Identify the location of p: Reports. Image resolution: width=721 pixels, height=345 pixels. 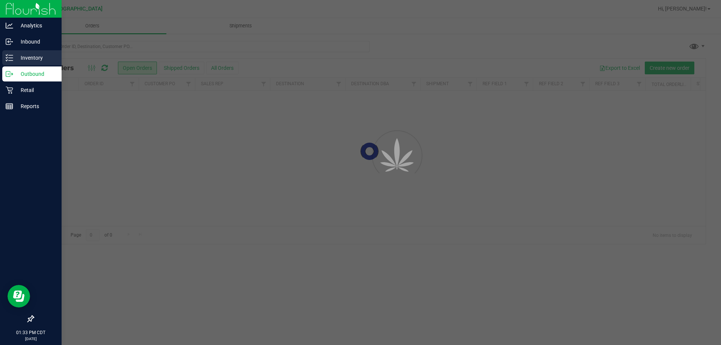
(36, 106).